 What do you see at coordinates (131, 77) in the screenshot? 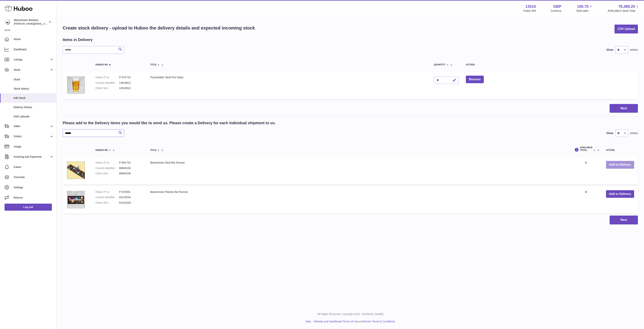
I see `dd: P-972715` at bounding box center [131, 77].